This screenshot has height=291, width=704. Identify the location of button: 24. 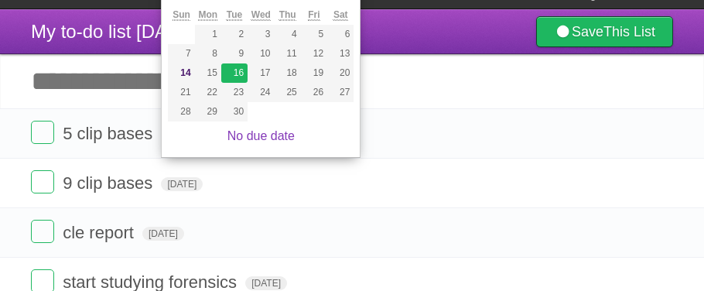
(261, 92).